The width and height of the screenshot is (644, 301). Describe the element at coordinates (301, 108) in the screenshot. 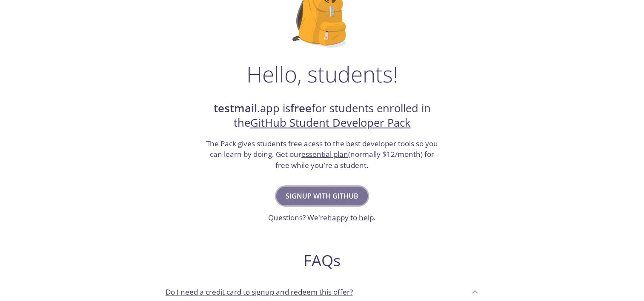

I see `strong: free` at that location.